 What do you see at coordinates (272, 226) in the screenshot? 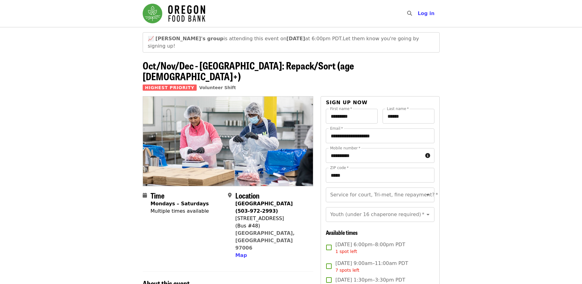
I see `div: (Bus #48)` at bounding box center [272, 226].